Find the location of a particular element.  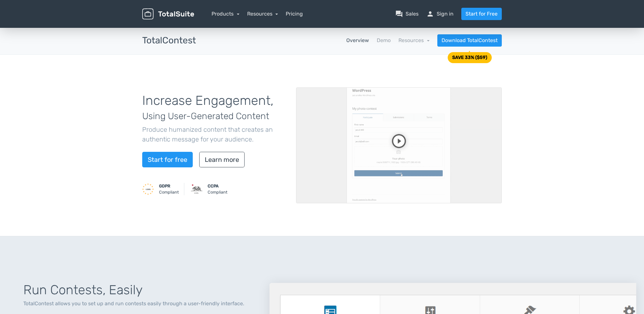

a: Demo is located at coordinates (384, 41).